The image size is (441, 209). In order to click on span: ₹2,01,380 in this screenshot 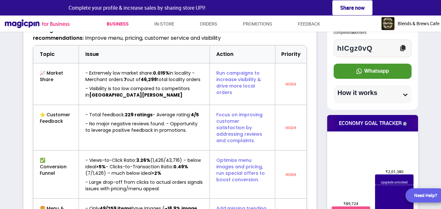, I will do `click(394, 172)`.